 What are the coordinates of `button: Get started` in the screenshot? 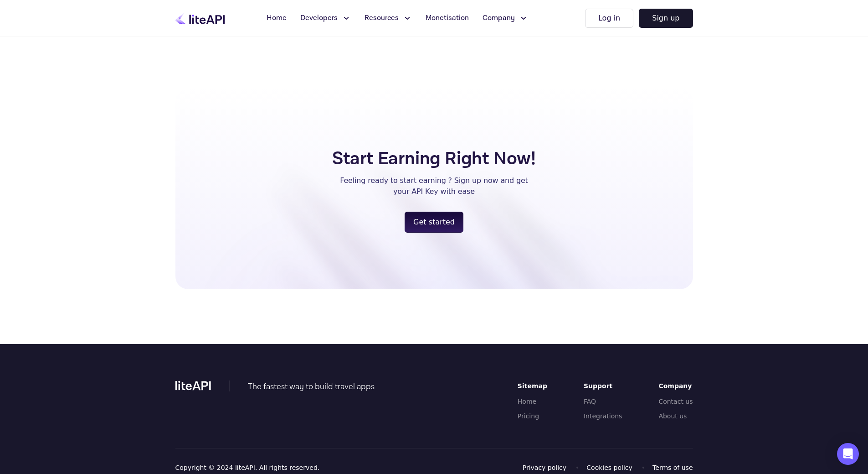 It's located at (434, 222).